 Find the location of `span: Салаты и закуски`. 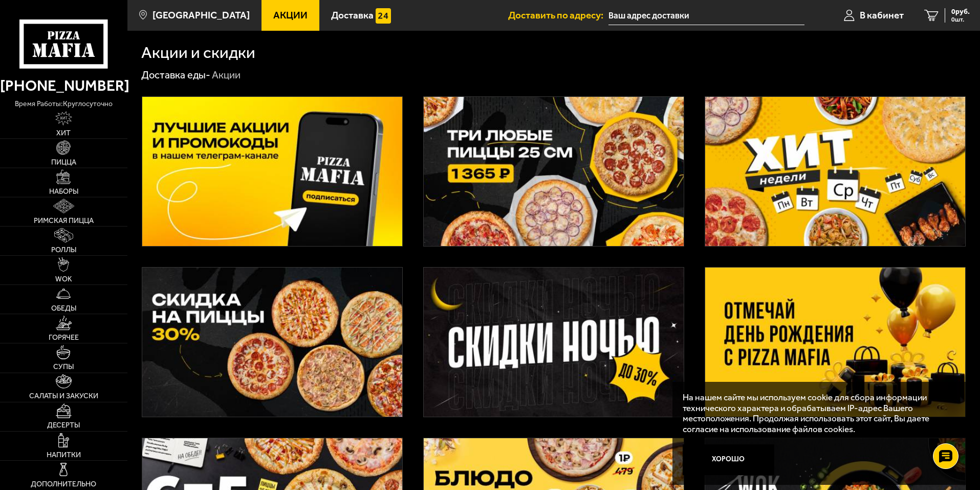

span: Салаты и закуски is located at coordinates (63, 396).